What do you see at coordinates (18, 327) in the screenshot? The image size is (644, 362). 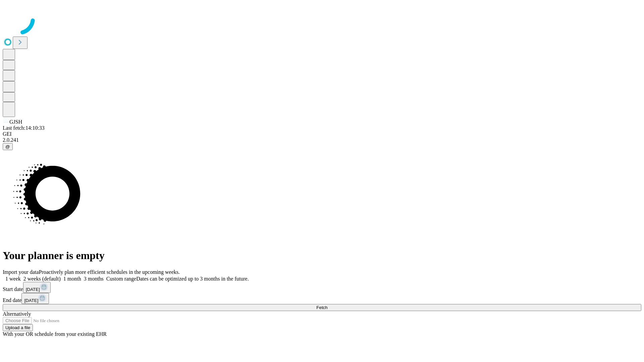 I see `button: Upload a file` at bounding box center [18, 327].